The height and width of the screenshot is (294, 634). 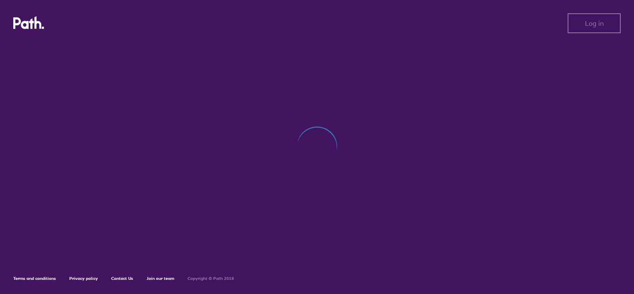 What do you see at coordinates (211, 279) in the screenshot?
I see `h6: Copyright © Path 2018` at bounding box center [211, 279].